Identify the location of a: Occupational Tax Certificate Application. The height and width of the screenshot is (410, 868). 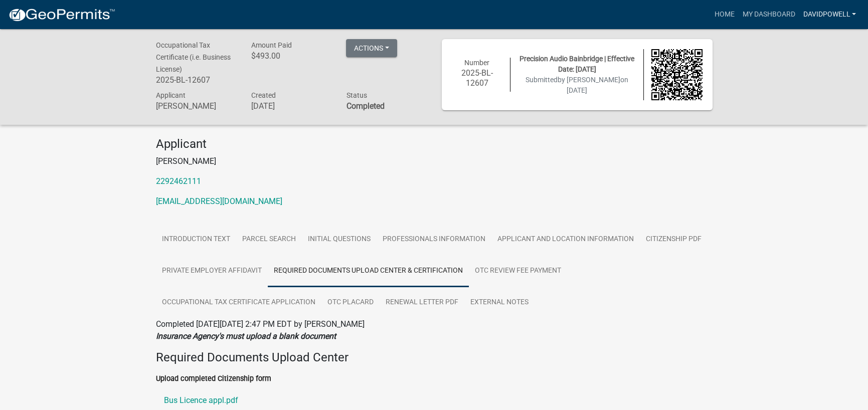
(238, 303).